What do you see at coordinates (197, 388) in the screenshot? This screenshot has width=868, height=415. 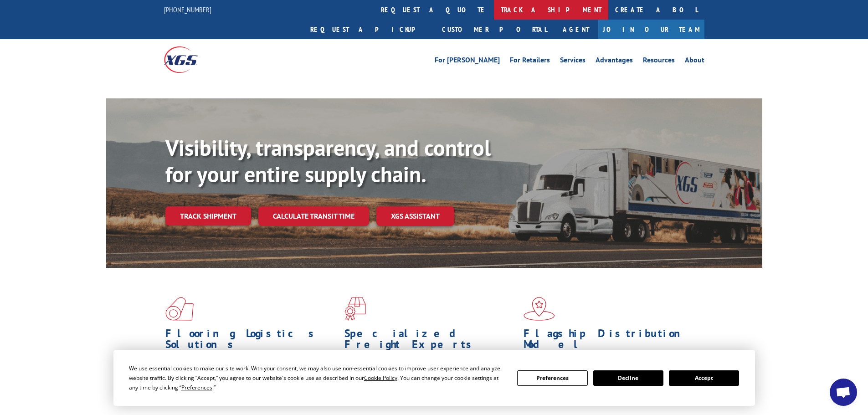 I see `span: Preferences` at bounding box center [197, 388].